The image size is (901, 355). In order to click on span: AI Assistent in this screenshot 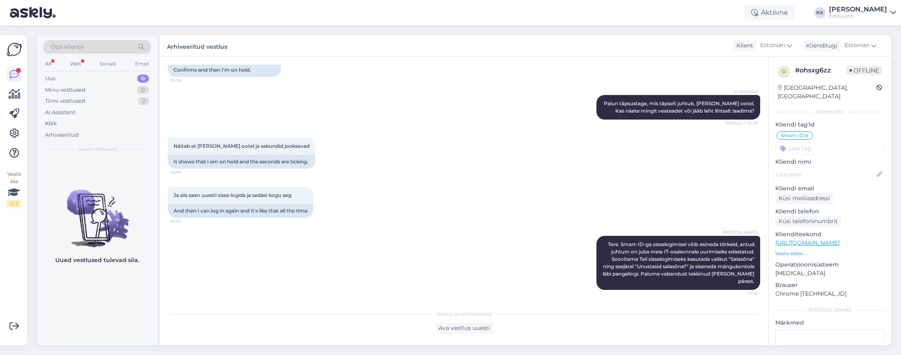, I will do `click(743, 91)`.